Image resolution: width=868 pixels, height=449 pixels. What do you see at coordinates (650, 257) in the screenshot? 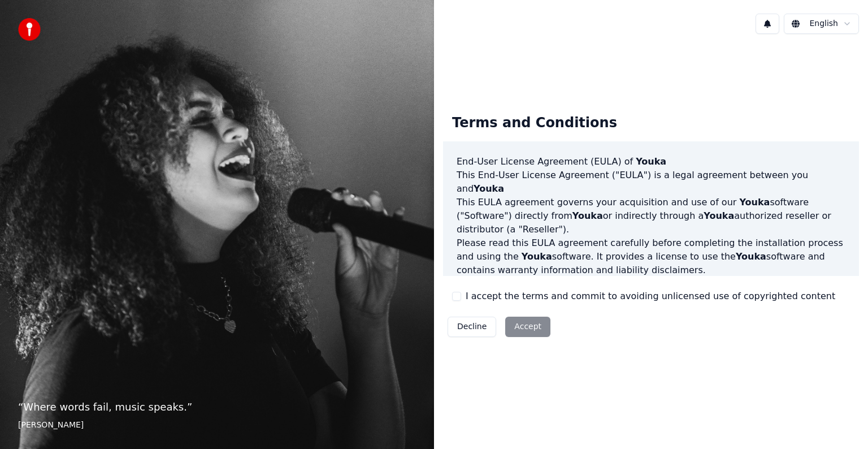
I see `p: Please read this EULA agreement carefully before completing the installation process and using th...` at bounding box center [650, 257].